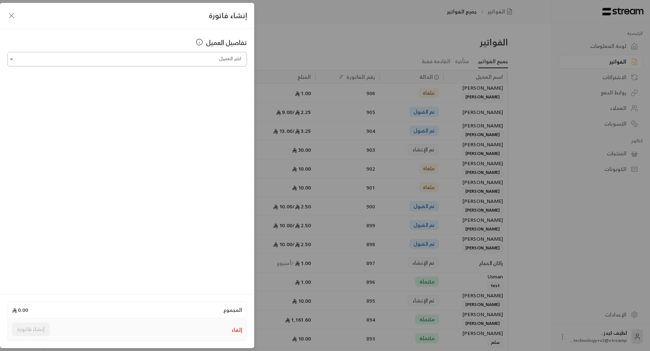 The height and width of the screenshot is (351, 650). I want to click on span: المجموع, so click(233, 310).